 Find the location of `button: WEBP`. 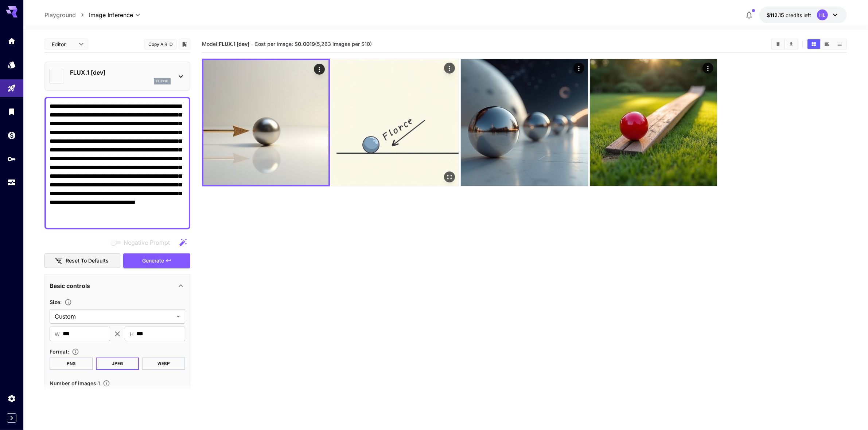

button: WEBP is located at coordinates (163, 364).